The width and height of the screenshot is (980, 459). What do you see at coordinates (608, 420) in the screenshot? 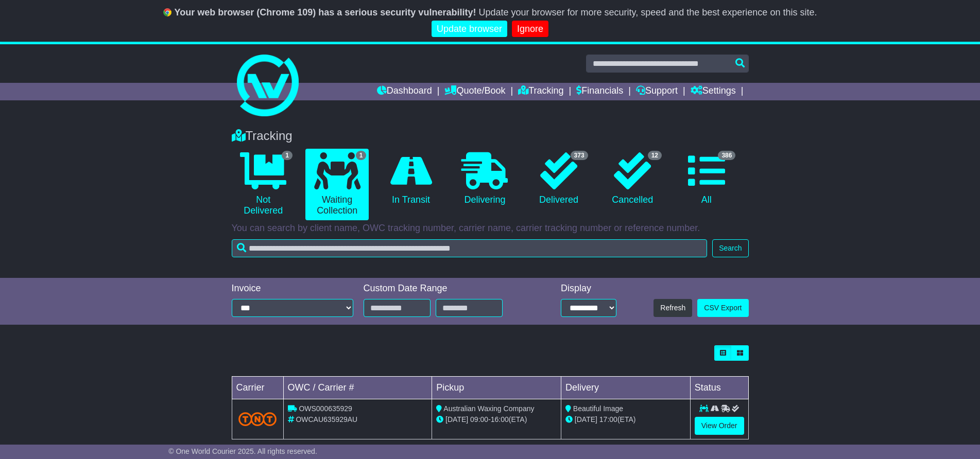
I see `span: 17:00` at bounding box center [608, 420].